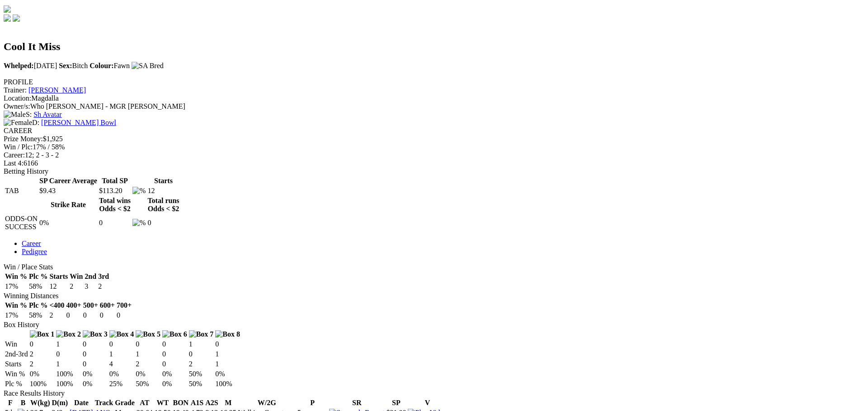  Describe the element at coordinates (125, 403) in the screenshot. I see `th: Grade` at that location.